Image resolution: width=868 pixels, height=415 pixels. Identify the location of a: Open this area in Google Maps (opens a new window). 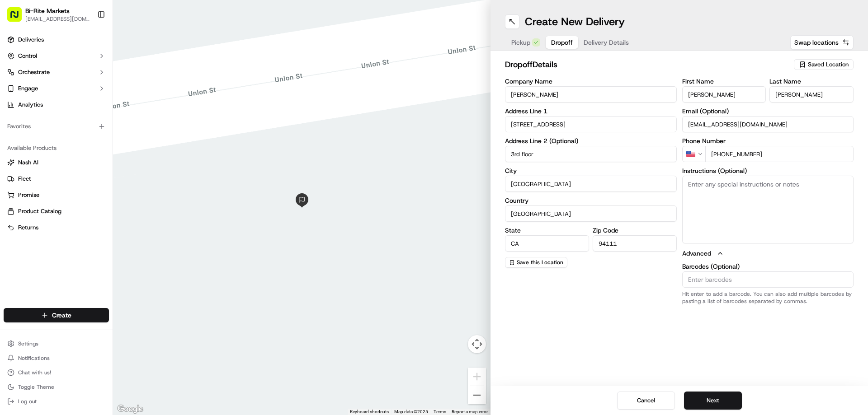
(130, 409).